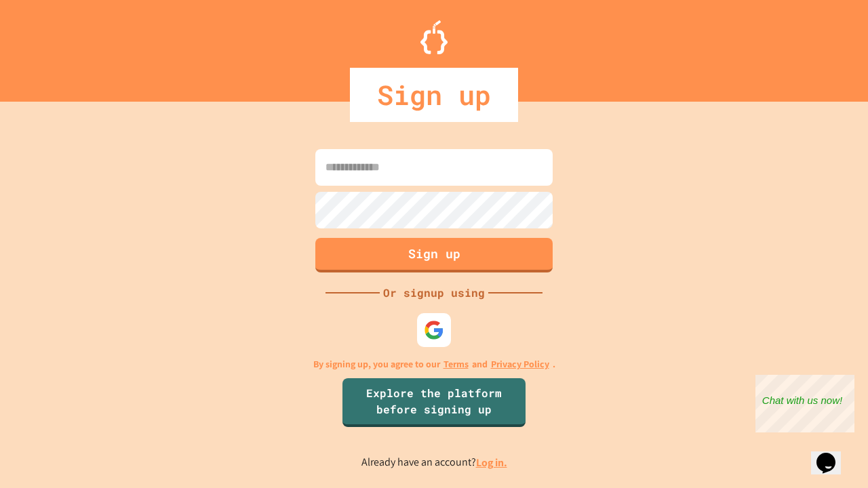 This screenshot has height=488, width=868. I want to click on a: Terms, so click(456, 364).